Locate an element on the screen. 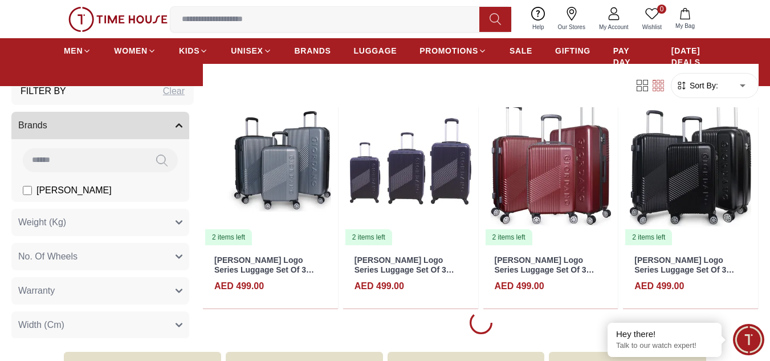  a: SALE is located at coordinates (521, 51).